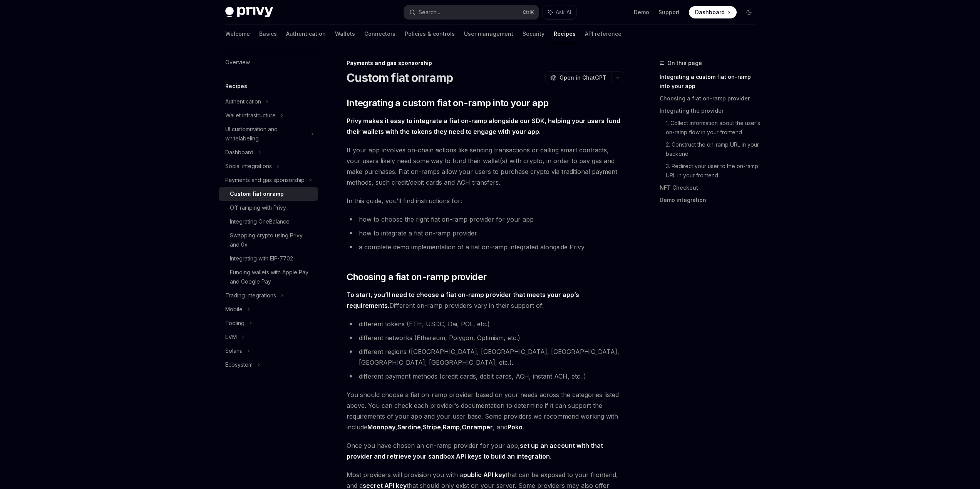  I want to click on a: Stripe, so click(432, 427).